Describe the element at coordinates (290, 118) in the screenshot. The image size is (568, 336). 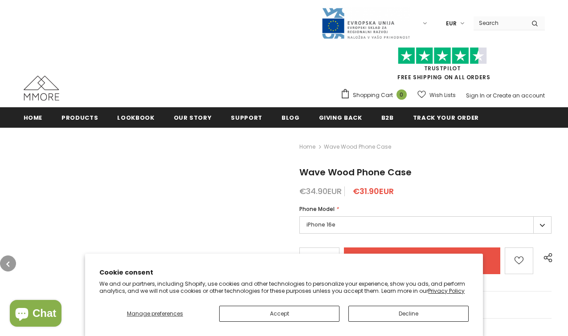
I see `span: Blog` at that location.